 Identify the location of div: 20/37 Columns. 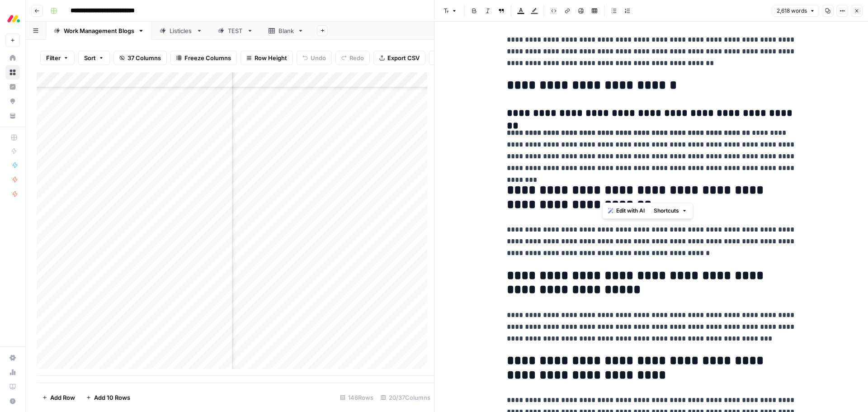
(405, 397).